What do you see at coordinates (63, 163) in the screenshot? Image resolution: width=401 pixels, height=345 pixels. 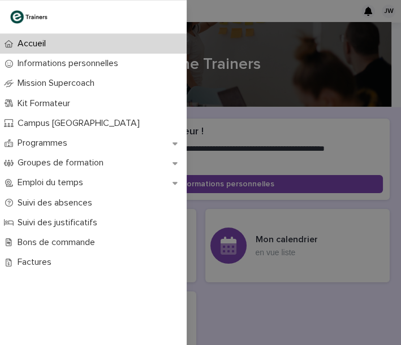 I see `p: Groupes de formation` at bounding box center [63, 163].